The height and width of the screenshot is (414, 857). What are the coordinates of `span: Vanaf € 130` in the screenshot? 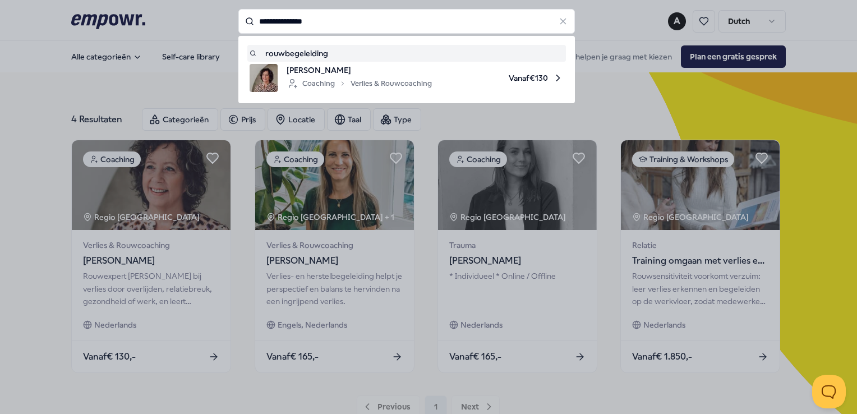 It's located at (502, 78).